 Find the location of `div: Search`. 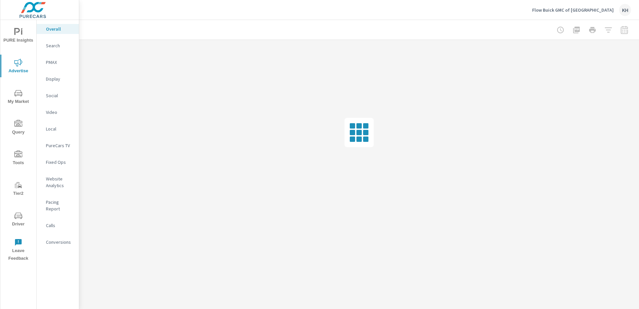

div: Search is located at coordinates (58, 46).